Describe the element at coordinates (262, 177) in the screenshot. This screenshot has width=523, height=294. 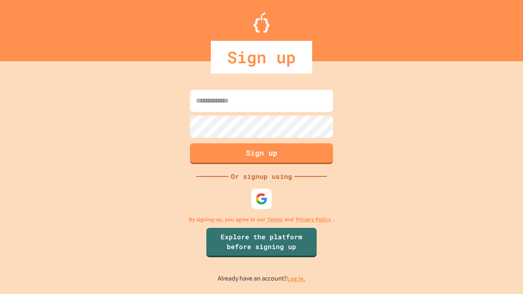
I see `div: Or signup using` at that location.